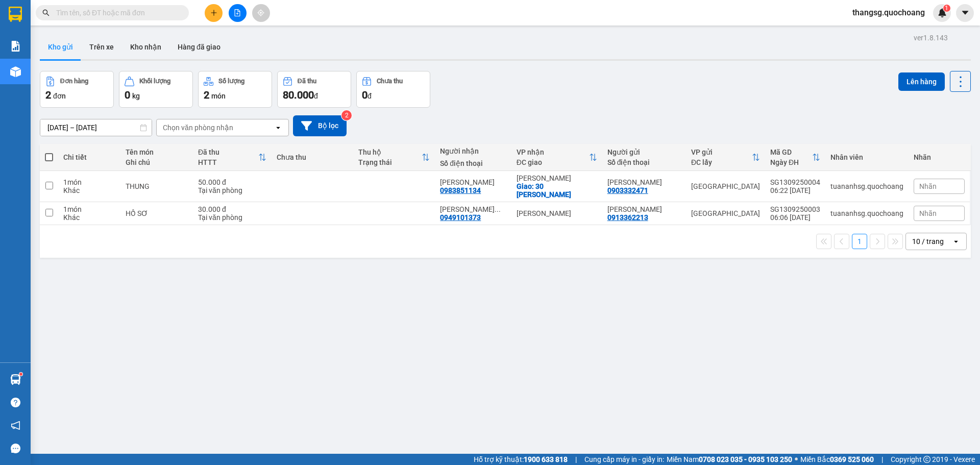 Image resolution: width=980 pixels, height=465 pixels. What do you see at coordinates (15, 402) in the screenshot?
I see `span: question-circle` at bounding box center [15, 402].